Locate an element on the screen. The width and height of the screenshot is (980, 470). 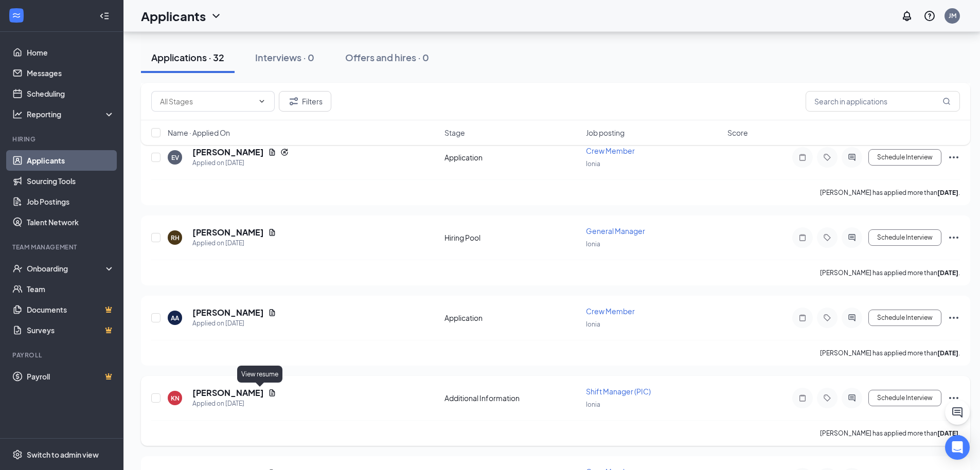
div: View resume is located at coordinates (260, 374).